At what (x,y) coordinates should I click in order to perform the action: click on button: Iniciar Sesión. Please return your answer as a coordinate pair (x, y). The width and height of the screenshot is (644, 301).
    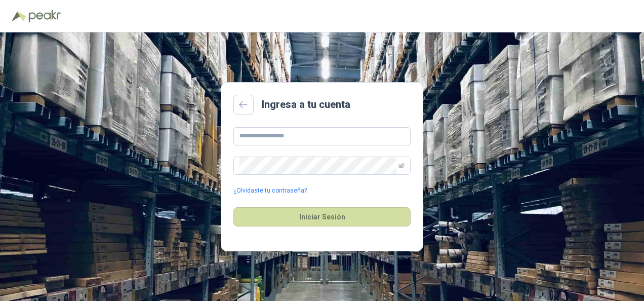
    Looking at the image, I should click on (322, 217).